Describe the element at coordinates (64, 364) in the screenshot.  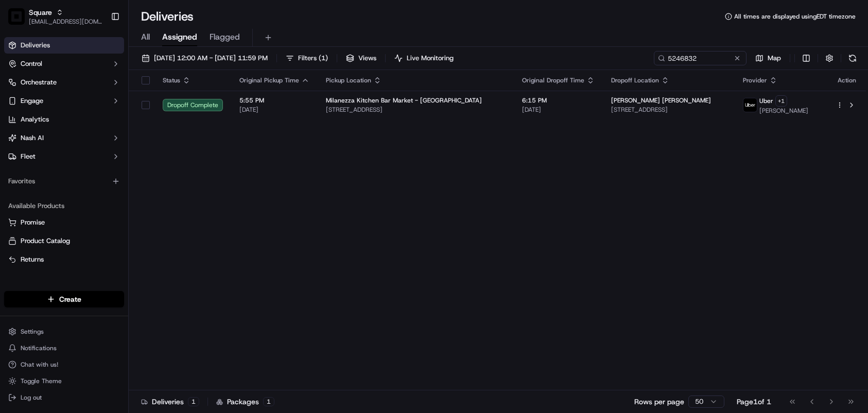
I see `button: Chat with us!` at that location.